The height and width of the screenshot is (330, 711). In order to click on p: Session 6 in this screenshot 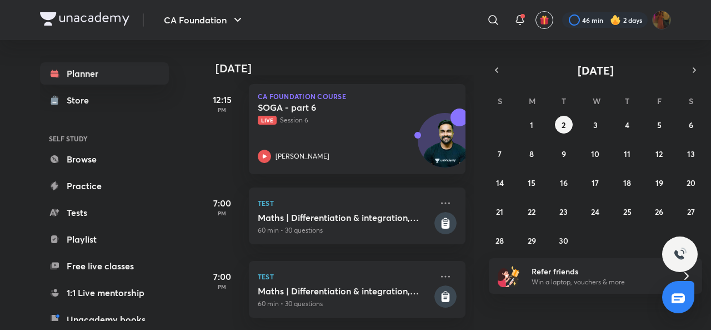, I will do `click(345, 120)`.